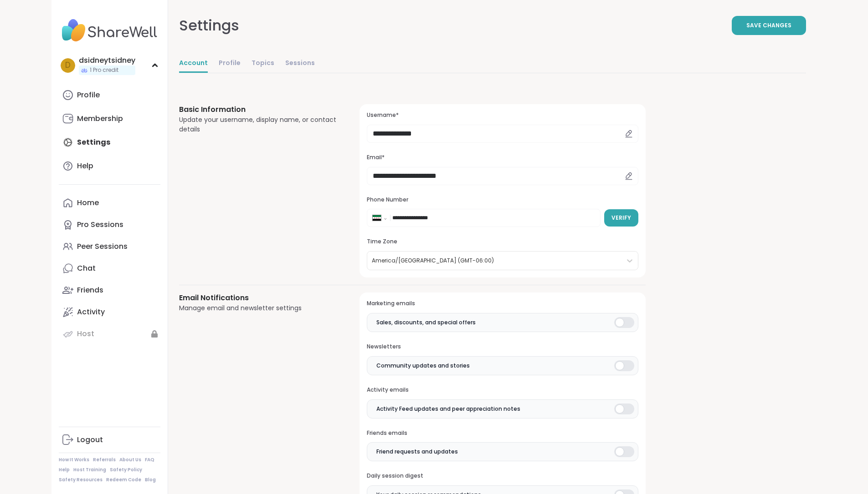  I want to click on span: d, so click(68, 65).